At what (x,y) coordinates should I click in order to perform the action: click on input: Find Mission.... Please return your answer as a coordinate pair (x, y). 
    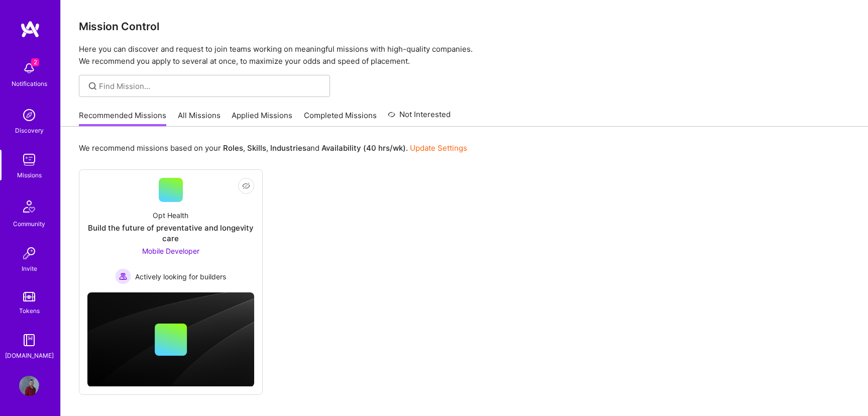
    Looking at the image, I should click on (211, 86).